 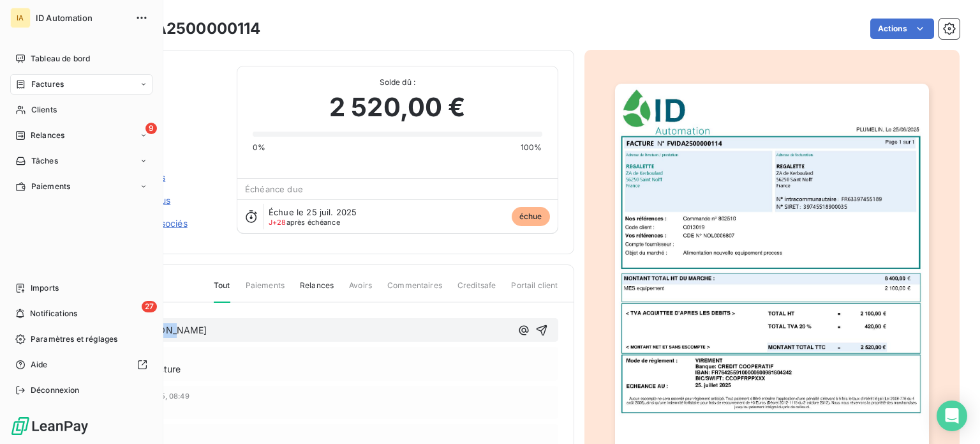 What do you see at coordinates (81, 59) in the screenshot?
I see `a: Tableau de bord` at bounding box center [81, 59].